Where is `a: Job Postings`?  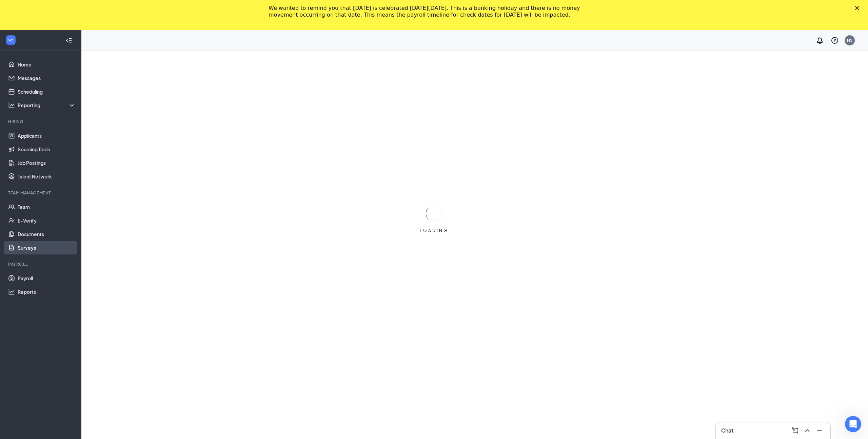
a: Job Postings is located at coordinates (47, 163).